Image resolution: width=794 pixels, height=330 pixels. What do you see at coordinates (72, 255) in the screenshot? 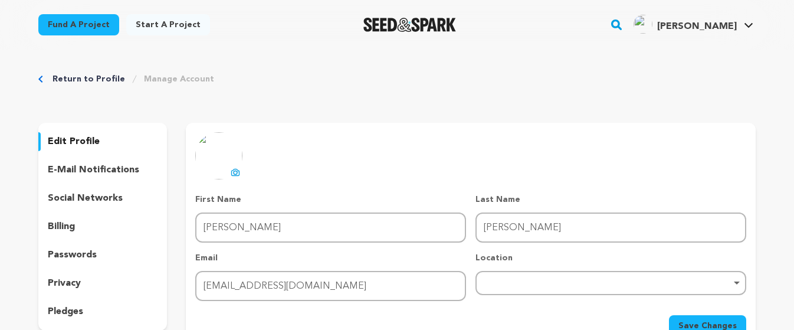
I see `p: passwords` at bounding box center [72, 255].